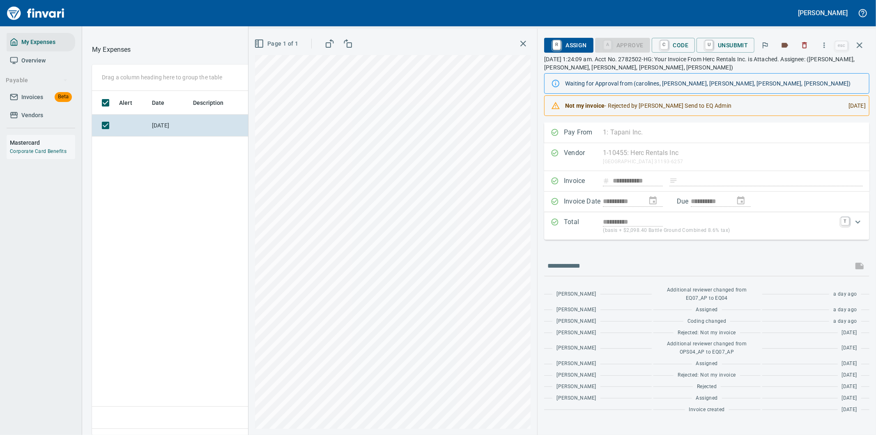 The height and width of the screenshot is (435, 876). Describe the element at coordinates (37, 80) in the screenshot. I see `button: Payable` at that location.